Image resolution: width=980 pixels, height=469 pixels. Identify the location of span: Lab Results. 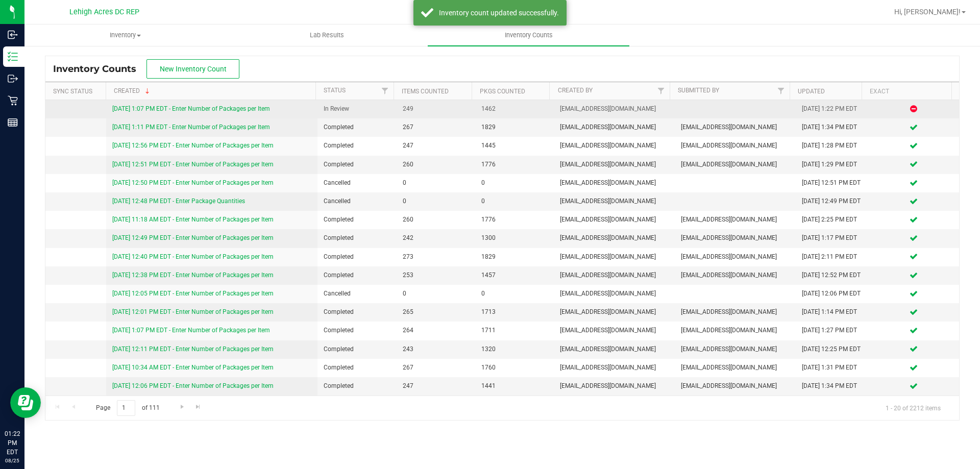
(327, 35).